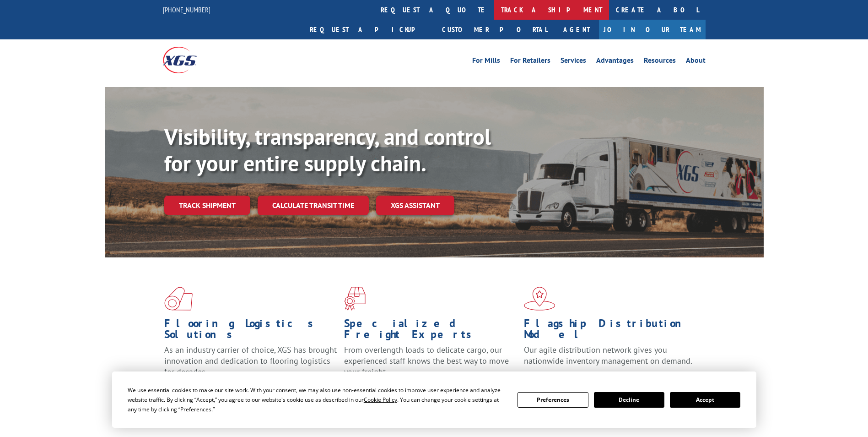 This screenshot has height=437, width=868. I want to click on button: Accept, so click(705, 400).